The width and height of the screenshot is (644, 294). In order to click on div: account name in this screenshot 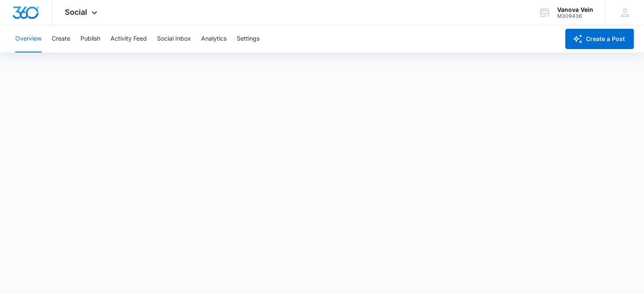, I will do `click(575, 10)`.